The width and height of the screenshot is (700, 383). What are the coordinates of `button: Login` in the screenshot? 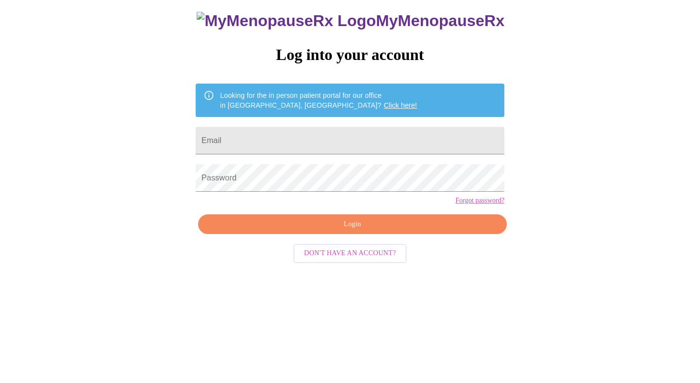 It's located at (353, 224).